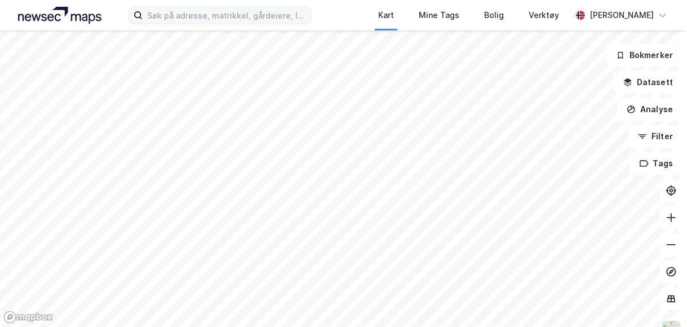  I want to click on div: Kontrollprogram for chat, so click(659, 300).